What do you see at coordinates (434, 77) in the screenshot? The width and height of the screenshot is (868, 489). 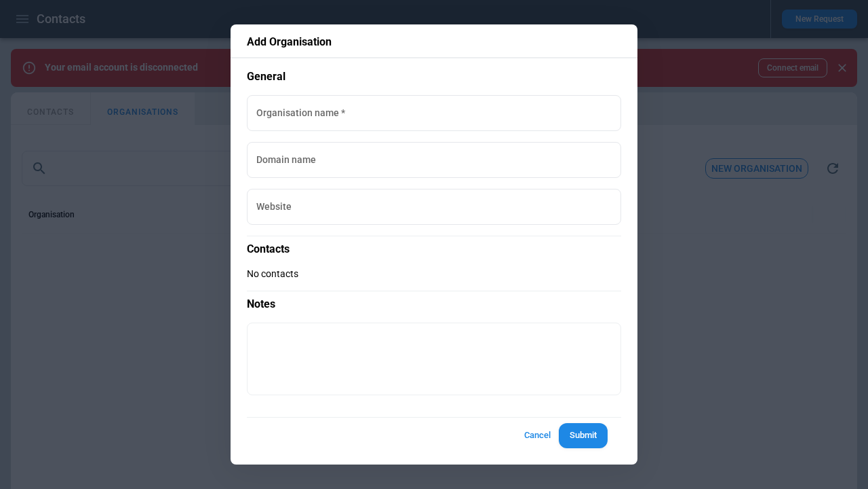 I see `p: General` at bounding box center [434, 77].